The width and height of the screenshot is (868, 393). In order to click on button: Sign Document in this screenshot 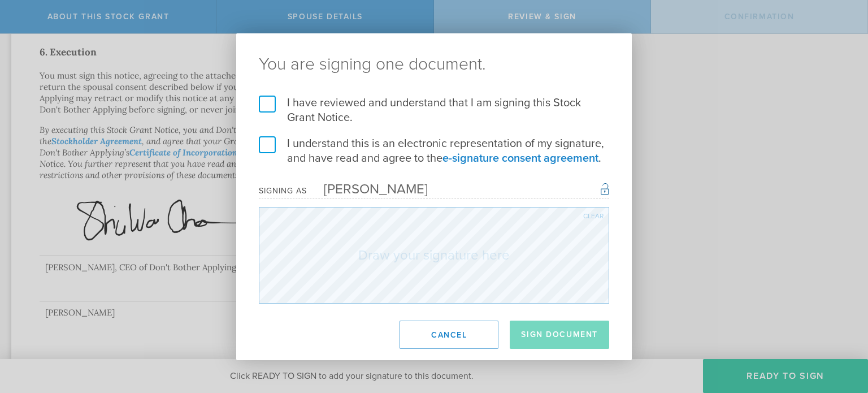, I will do `click(559, 335)`.